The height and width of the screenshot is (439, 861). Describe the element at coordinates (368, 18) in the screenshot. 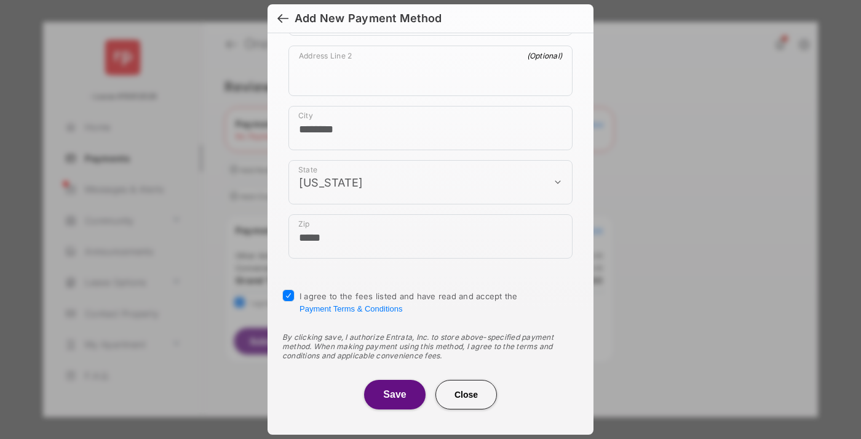

I see `div: Add New Payment Method` at that location.